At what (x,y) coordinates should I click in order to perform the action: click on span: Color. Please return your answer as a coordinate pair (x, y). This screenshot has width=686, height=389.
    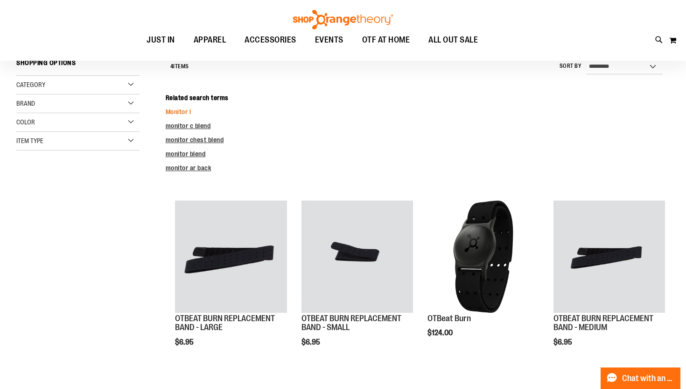
    Looking at the image, I should click on (26, 122).